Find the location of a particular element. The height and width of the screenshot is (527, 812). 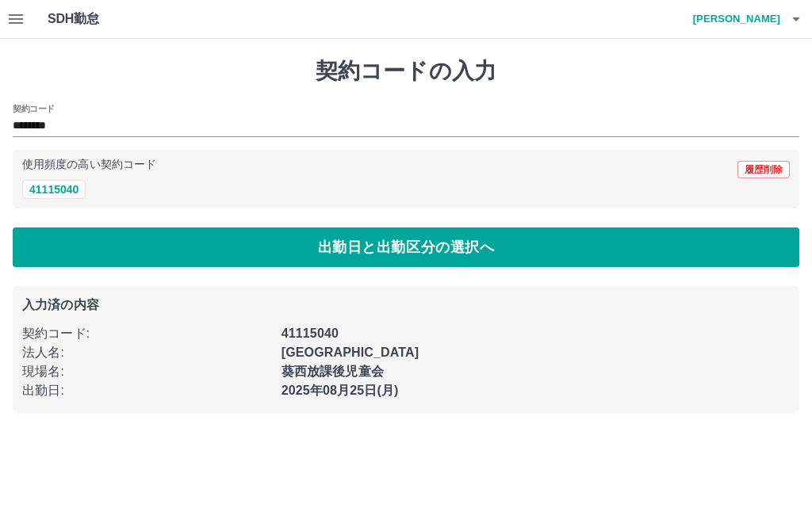

p: 法人名 : is located at coordinates (147, 352).